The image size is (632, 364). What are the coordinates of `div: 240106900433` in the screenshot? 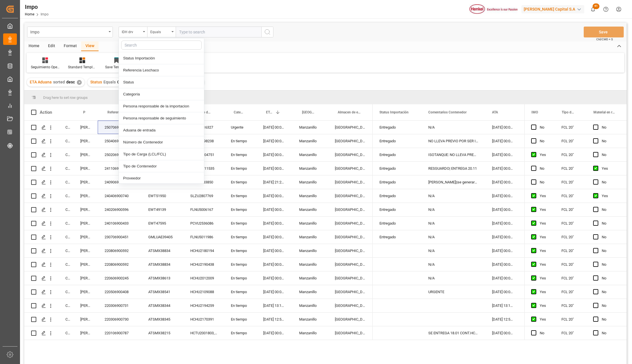 It's located at (119, 223).